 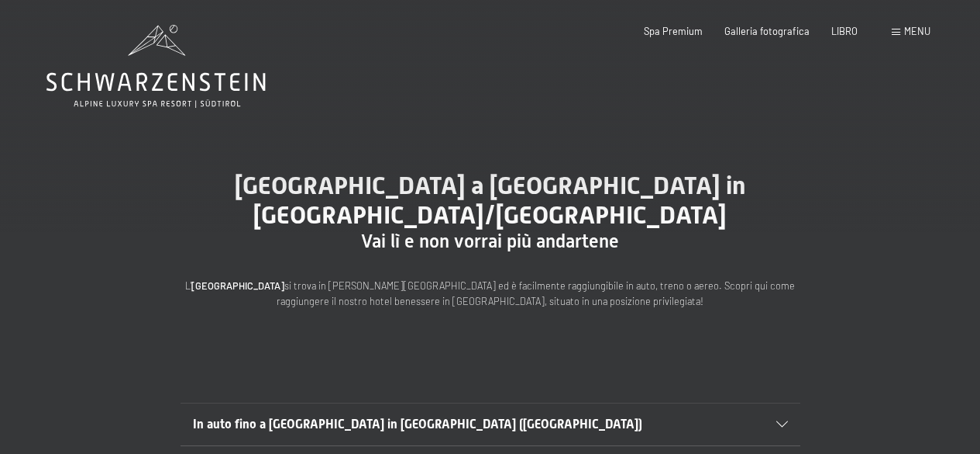 I want to click on font: Vai lì e non vorrai più andartene, so click(x=490, y=241).